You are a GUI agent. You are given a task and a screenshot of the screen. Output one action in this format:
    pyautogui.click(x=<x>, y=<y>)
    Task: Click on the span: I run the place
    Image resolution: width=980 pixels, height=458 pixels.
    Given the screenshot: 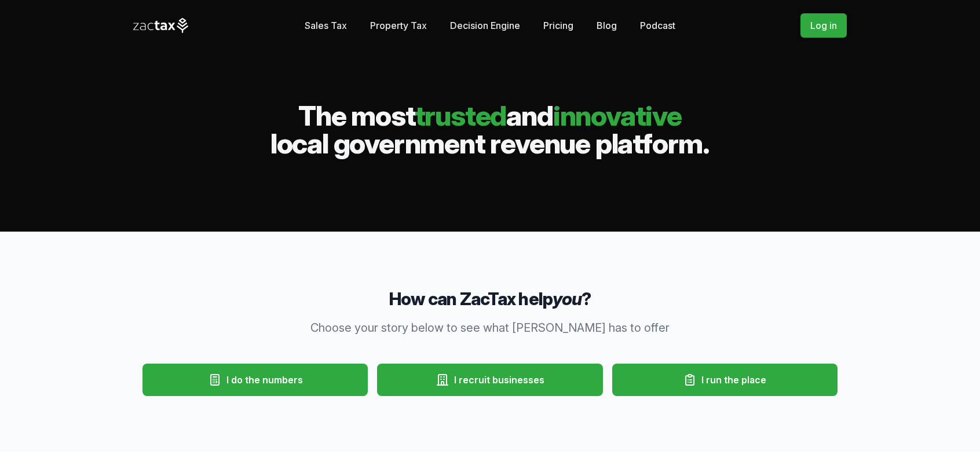 What is the action you would take?
    pyautogui.click(x=734, y=380)
    